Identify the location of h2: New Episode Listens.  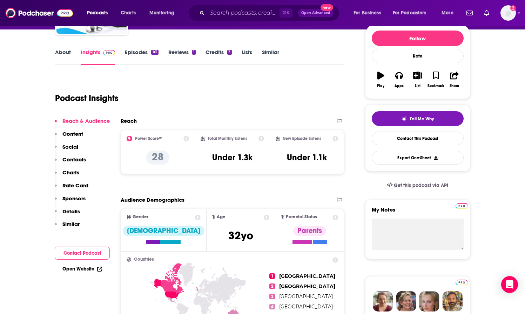
(302, 138).